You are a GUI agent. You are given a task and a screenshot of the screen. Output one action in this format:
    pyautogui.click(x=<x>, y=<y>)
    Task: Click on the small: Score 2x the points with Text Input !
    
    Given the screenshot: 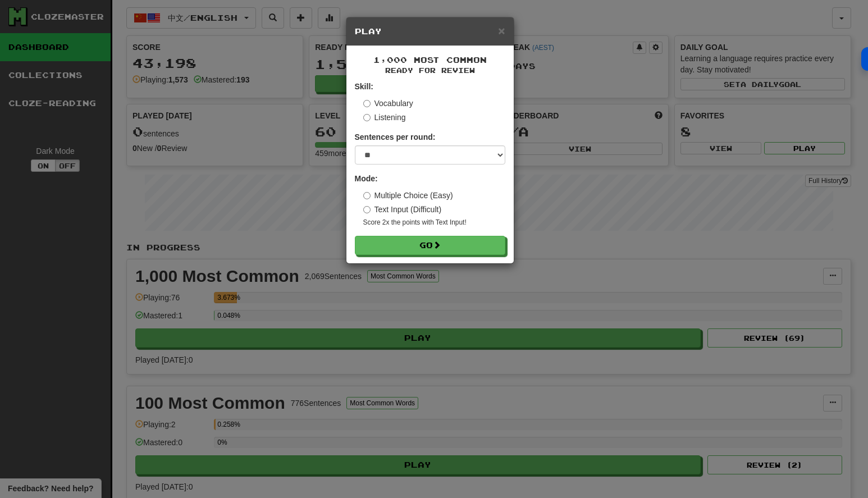 What is the action you would take?
    pyautogui.click(x=434, y=222)
    